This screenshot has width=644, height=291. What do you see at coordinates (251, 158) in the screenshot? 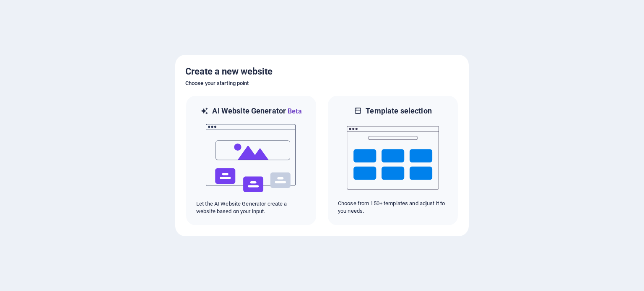
I see `img: ai` at bounding box center [251, 158].